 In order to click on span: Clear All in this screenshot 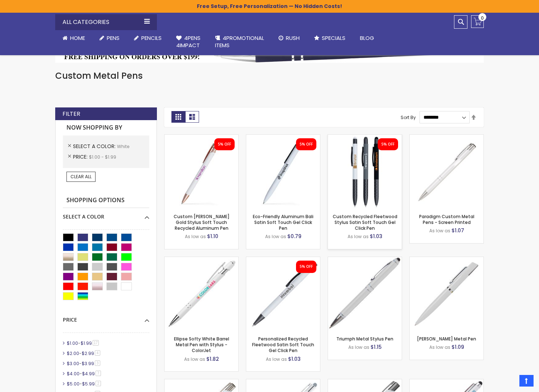, I will do `click(81, 176)`.